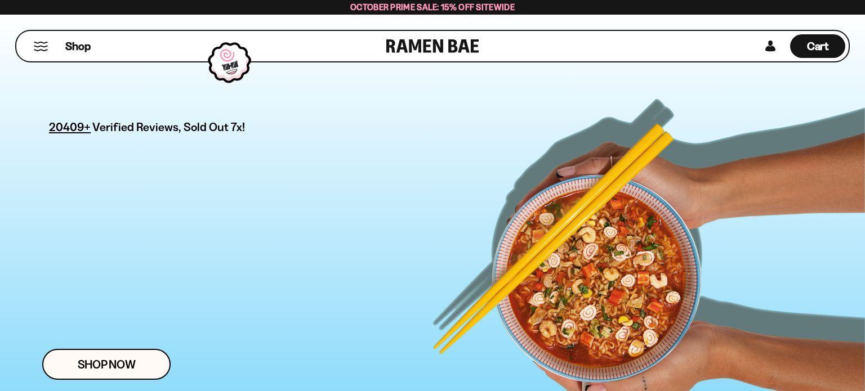  Describe the element at coordinates (41, 46) in the screenshot. I see `button: Mobile Menu Trigger` at that location.